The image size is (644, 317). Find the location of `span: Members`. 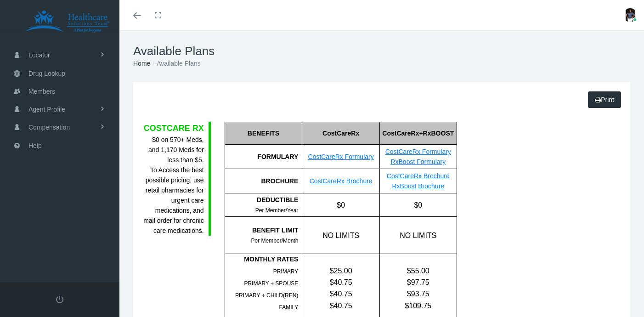

span: Members is located at coordinates (42, 91).